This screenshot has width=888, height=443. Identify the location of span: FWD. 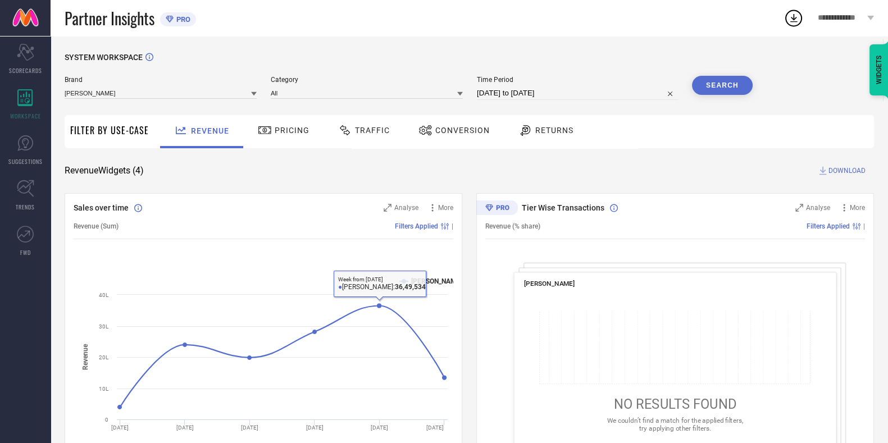
(25, 252).